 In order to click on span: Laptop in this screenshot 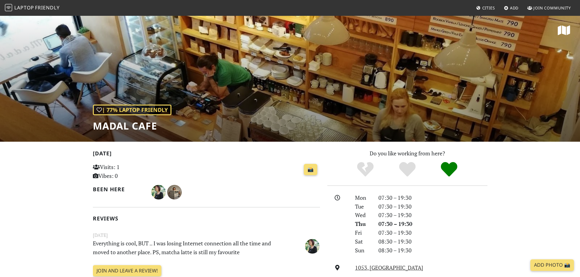, I will do `click(24, 8)`.